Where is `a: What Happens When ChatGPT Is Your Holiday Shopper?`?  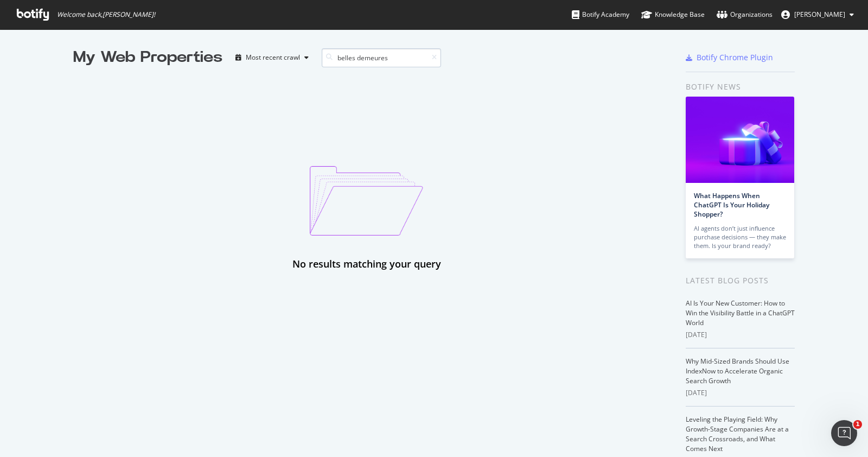
a: What Happens When ChatGPT Is Your Holiday Shopper? is located at coordinates (732, 204).